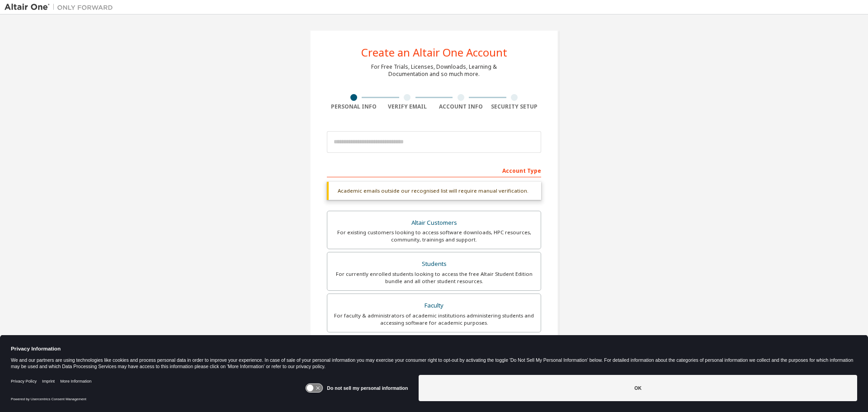 This screenshot has height=412, width=868. What do you see at coordinates (434, 320) in the screenshot?
I see `div: For faculty & administrators of academic institutions administering students and accessing softwa...` at bounding box center [434, 320].